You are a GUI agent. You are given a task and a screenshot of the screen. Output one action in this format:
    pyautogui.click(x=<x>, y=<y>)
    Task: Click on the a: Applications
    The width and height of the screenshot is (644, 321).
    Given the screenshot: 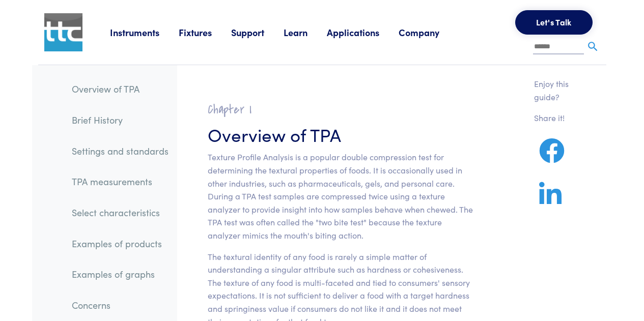 What is the action you would take?
    pyautogui.click(x=362, y=32)
    